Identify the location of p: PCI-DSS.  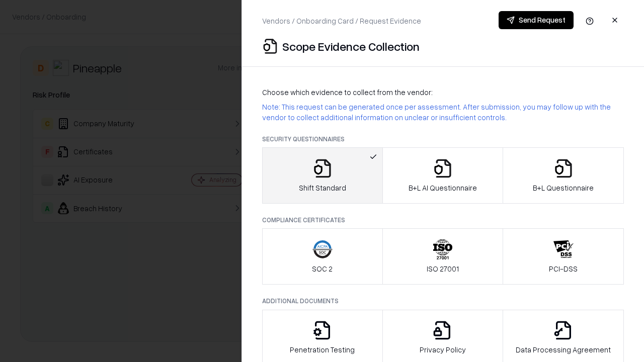
(563, 269).